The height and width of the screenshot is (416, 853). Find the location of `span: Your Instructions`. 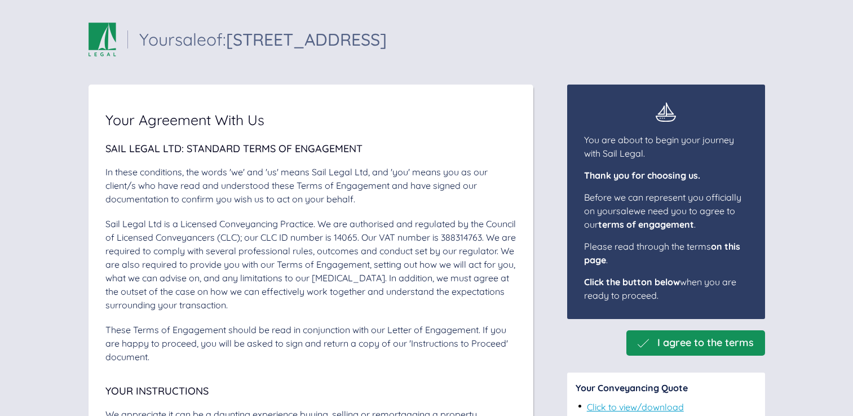

span: Your Instructions is located at coordinates (157, 391).